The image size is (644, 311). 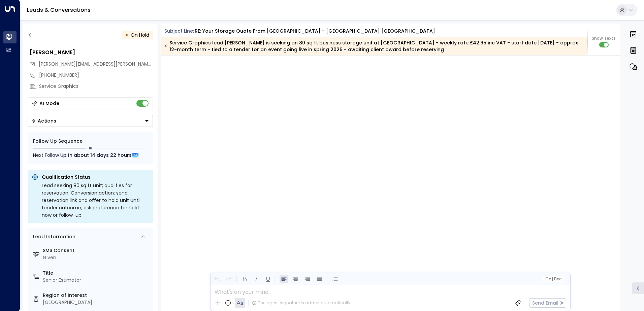 I want to click on div: Senior Estimator, so click(x=96, y=280).